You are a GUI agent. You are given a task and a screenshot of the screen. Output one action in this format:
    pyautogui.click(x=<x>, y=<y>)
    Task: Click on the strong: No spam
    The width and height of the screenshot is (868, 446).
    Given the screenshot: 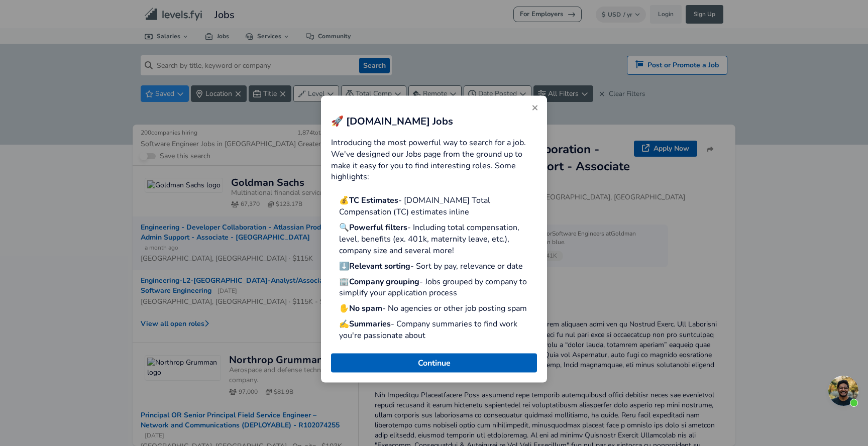 What is the action you would take?
    pyautogui.click(x=366, y=309)
    